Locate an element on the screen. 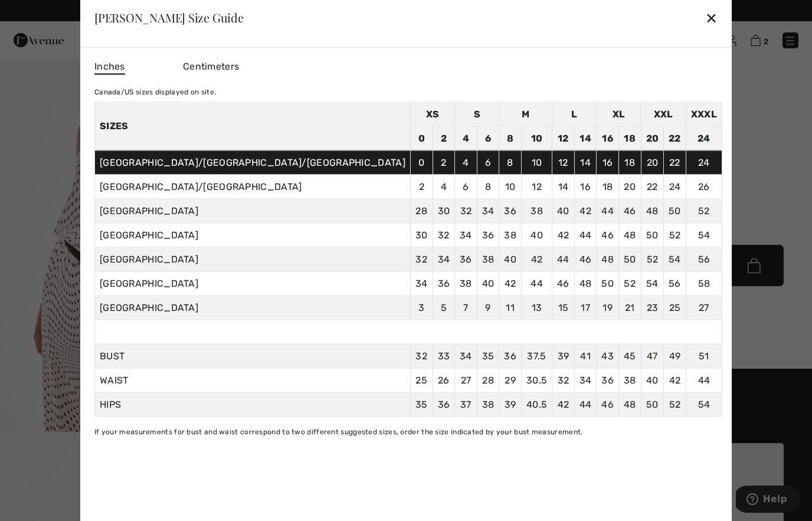 Image resolution: width=812 pixels, height=521 pixels. td: 4 is located at coordinates (444, 187).